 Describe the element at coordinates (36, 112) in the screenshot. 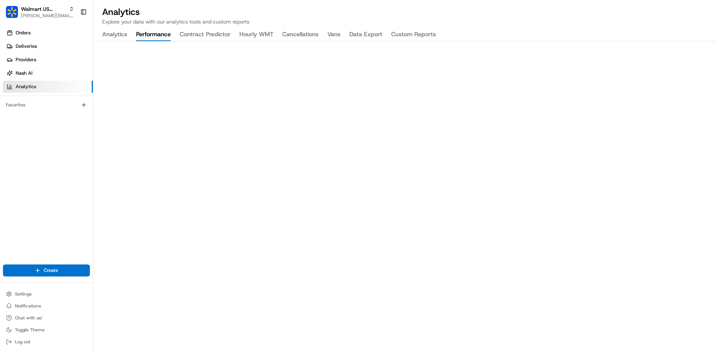

I see `span: Knowledge Base` at that location.